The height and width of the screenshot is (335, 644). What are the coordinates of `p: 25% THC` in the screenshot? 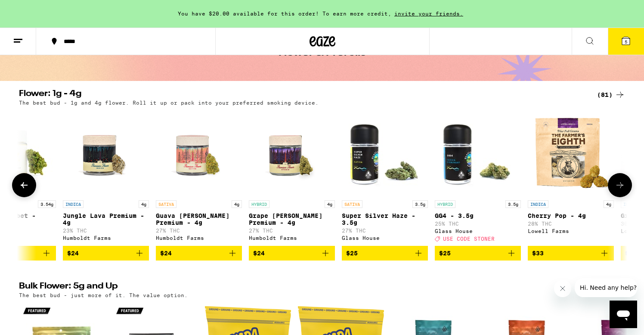 It's located at (478, 223).